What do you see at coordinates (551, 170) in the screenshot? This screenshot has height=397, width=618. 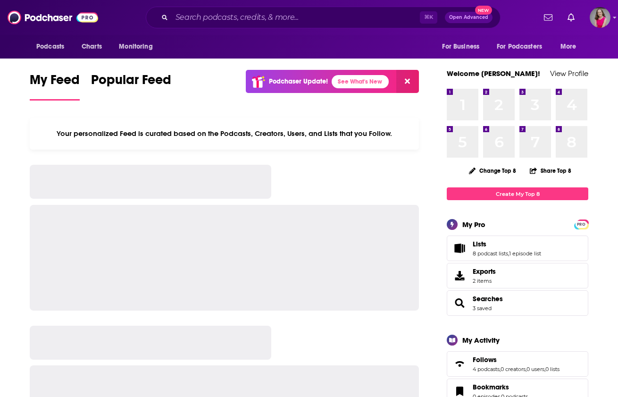 I see `button: Share Top 8` at bounding box center [551, 170].